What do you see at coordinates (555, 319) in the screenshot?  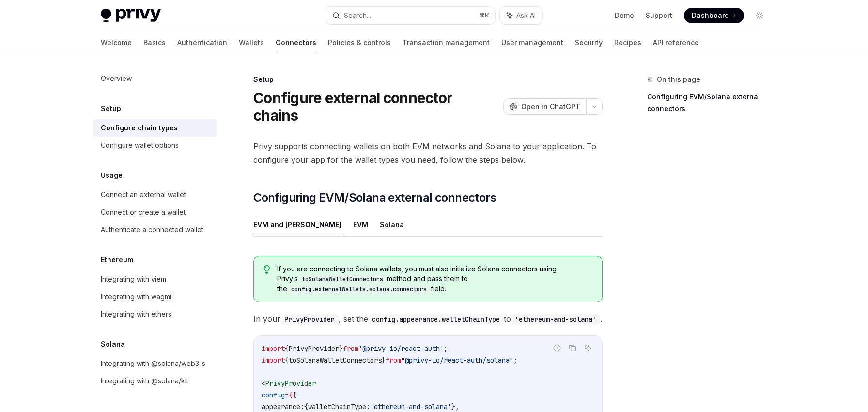 I see `code: 'ethereum-and-solana'` at bounding box center [555, 319].